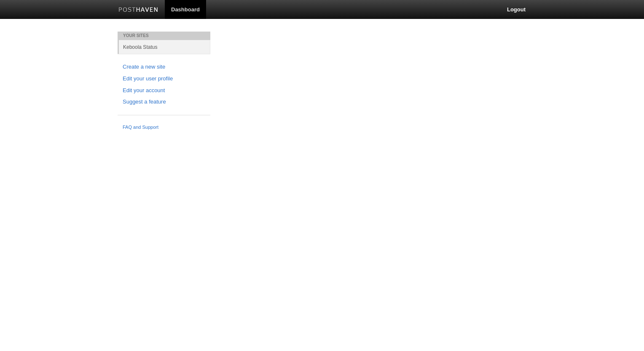 The height and width of the screenshot is (351, 644). I want to click on a: Keboola Status, so click(164, 47).